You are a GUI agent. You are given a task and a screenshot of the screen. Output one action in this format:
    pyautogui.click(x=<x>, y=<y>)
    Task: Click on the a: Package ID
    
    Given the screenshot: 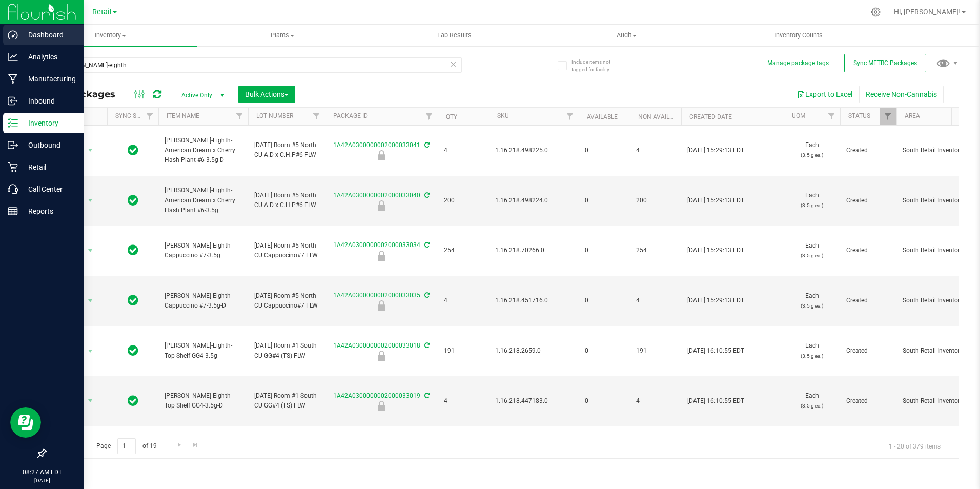 What is the action you would take?
    pyautogui.click(x=351, y=116)
    